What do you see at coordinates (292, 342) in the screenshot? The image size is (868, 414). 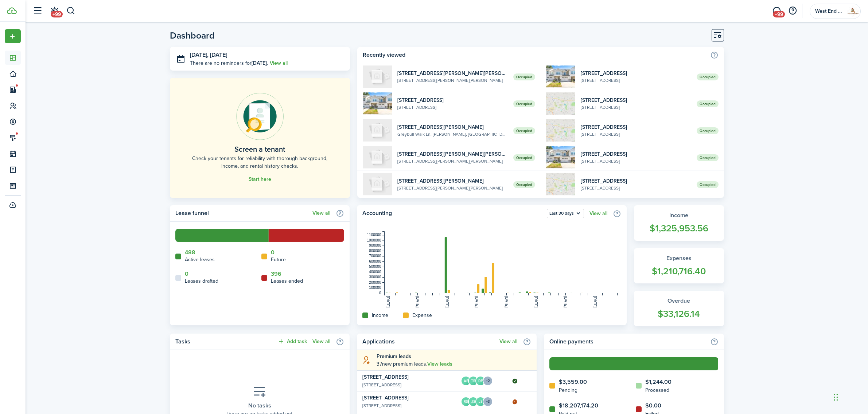 I see `button: Add task` at bounding box center [292, 342].